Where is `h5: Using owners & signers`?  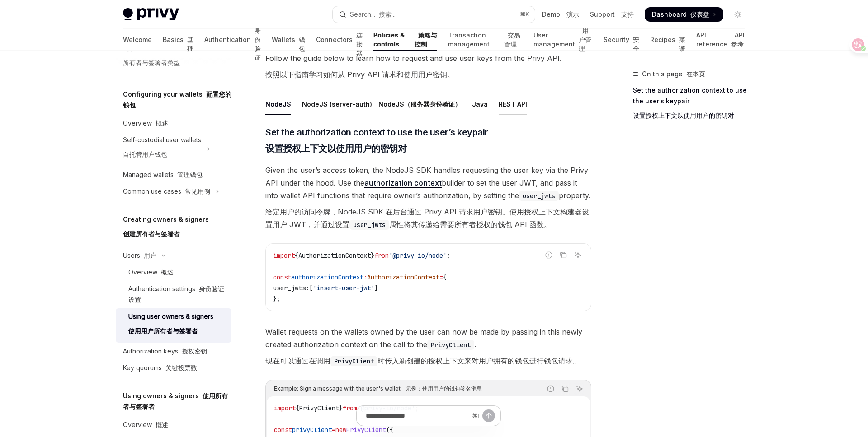
h5: Using owners & signers is located at coordinates (177, 402).